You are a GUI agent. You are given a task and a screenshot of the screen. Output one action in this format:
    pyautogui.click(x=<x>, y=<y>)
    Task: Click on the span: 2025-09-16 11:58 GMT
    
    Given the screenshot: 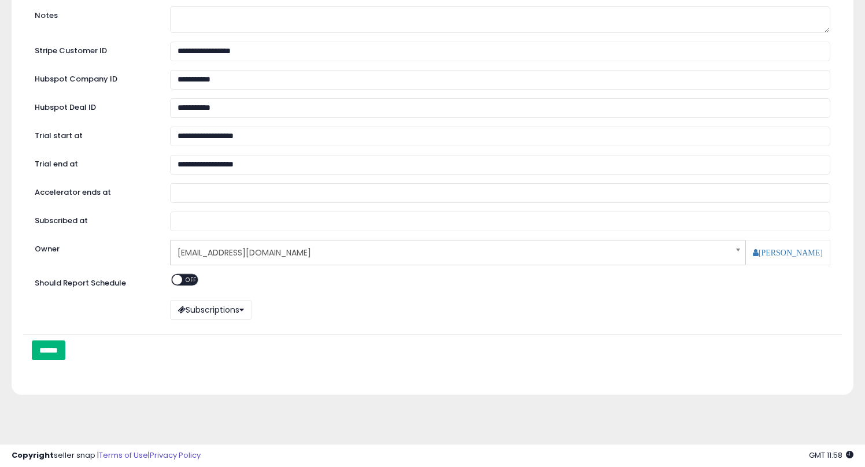 What is the action you would take?
    pyautogui.click(x=831, y=455)
    